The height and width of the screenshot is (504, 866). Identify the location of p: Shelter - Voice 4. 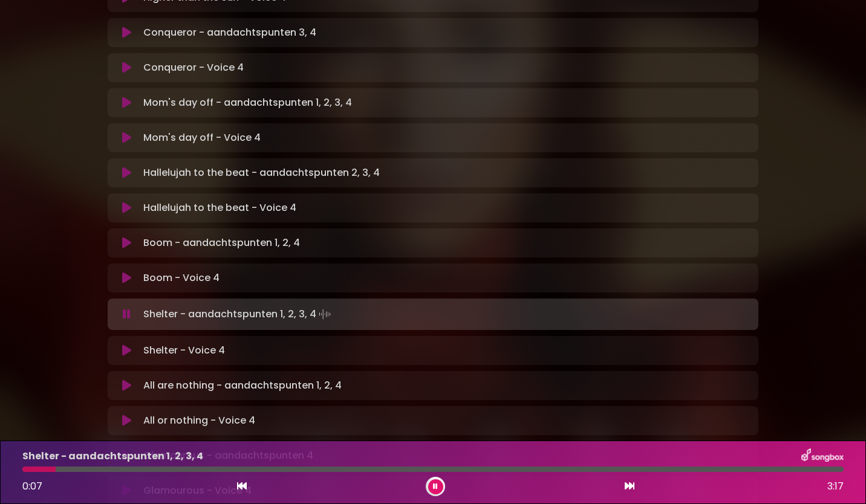
(184, 351).